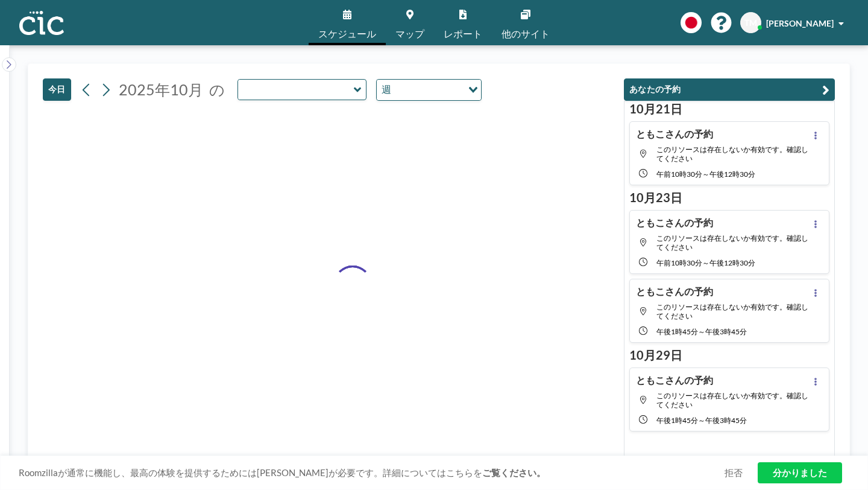 This screenshot has height=490, width=868. Describe the element at coordinates (514, 472) in the screenshot. I see `font: ご覧ください。` at that location.